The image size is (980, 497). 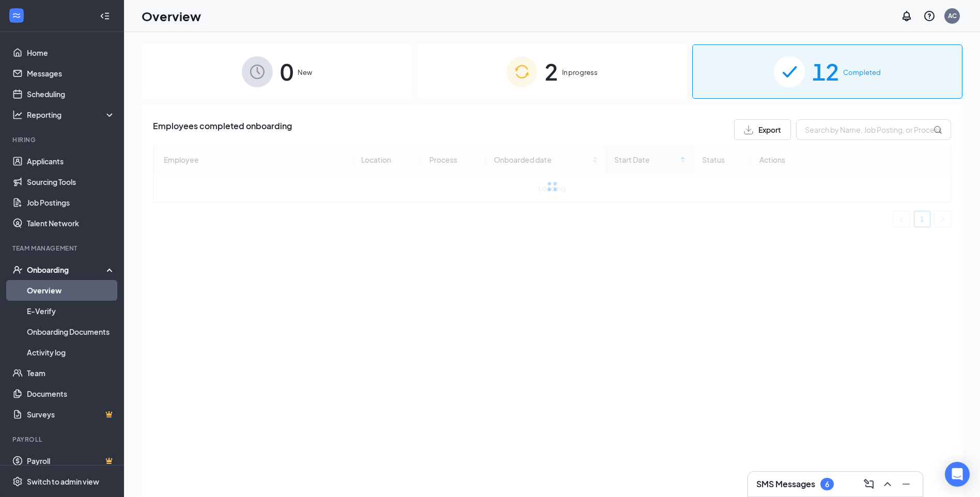 I want to click on a: Home, so click(x=71, y=52).